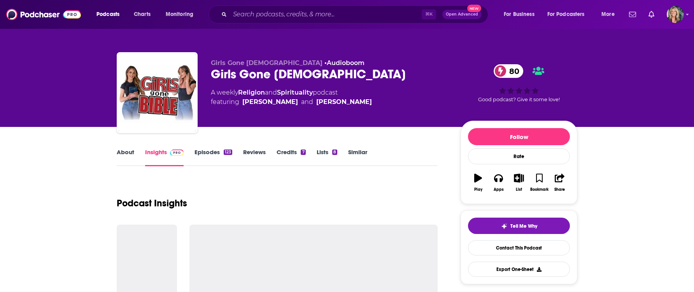 The image size is (694, 292). Describe the element at coordinates (519, 99) in the screenshot. I see `span: Good podcast? Give it some love!` at that location.